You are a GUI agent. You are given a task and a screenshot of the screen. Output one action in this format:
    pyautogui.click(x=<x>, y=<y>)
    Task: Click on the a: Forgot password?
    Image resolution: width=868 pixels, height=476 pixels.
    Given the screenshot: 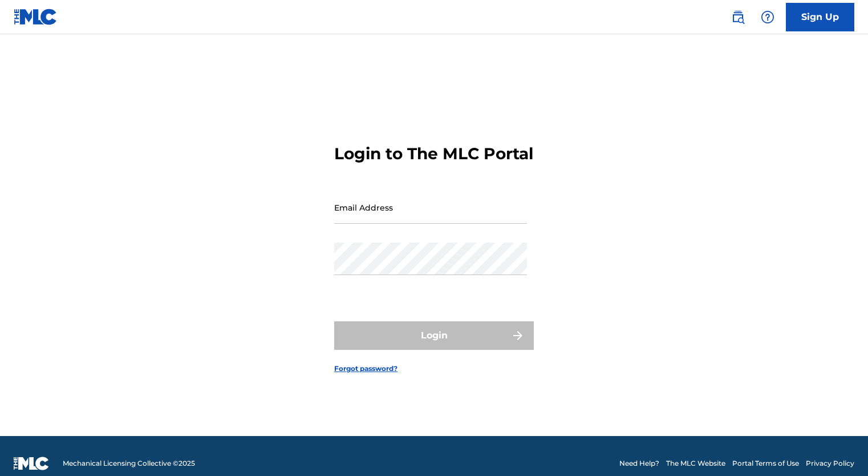 What is the action you would take?
    pyautogui.click(x=365, y=368)
    